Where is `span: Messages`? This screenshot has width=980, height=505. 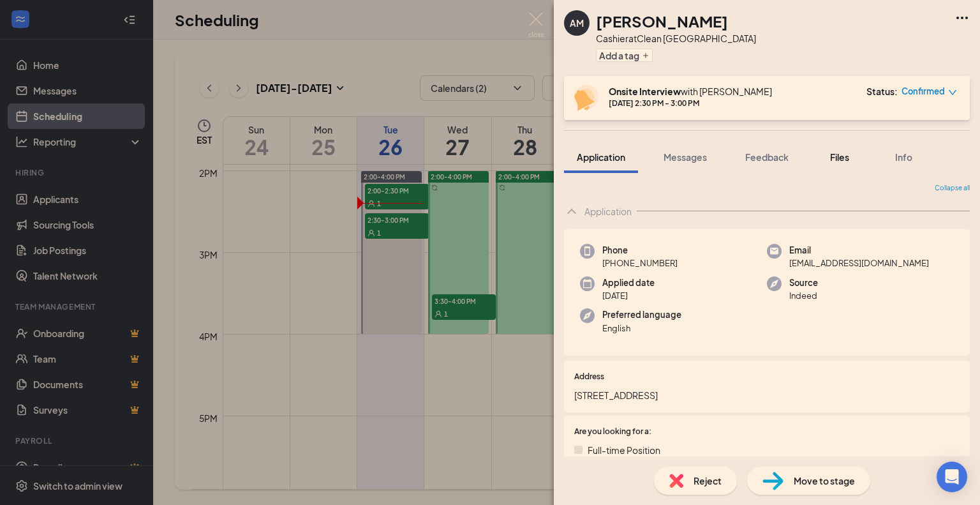
span: Messages is located at coordinates (685, 157).